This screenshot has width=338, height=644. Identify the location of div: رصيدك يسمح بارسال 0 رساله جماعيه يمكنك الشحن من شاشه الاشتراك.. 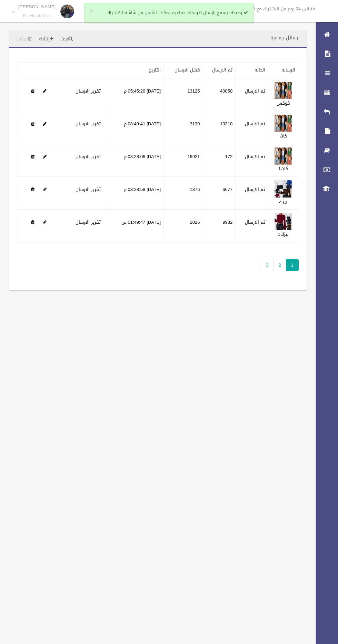
(169, 13).